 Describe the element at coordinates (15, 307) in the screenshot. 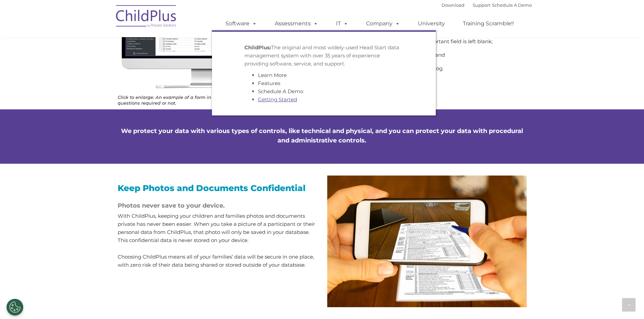

I see `button: Cookies Settings` at that location.